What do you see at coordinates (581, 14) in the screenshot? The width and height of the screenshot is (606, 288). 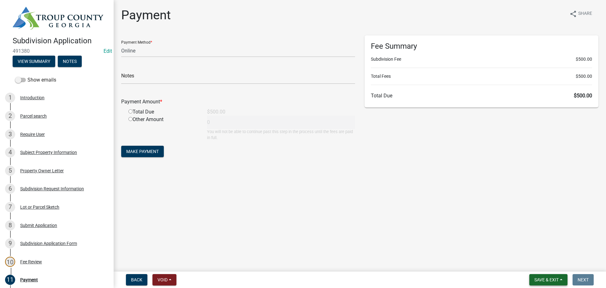 I see `button: shareShare` at bounding box center [581, 14].